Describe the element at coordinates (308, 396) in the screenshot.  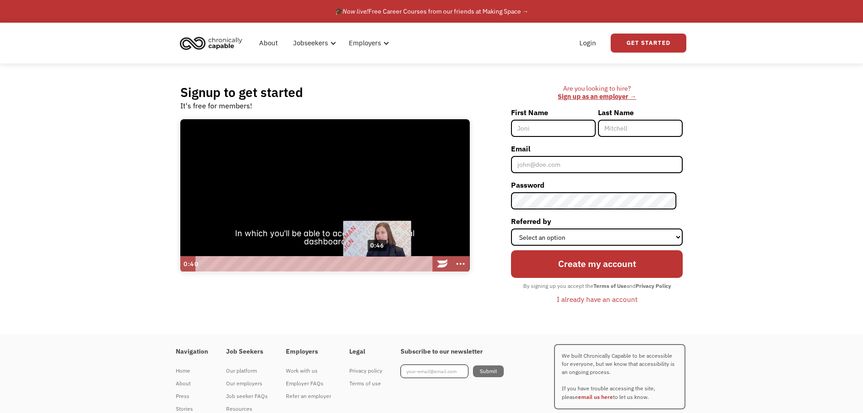
I see `div: Refer an employer` at that location.